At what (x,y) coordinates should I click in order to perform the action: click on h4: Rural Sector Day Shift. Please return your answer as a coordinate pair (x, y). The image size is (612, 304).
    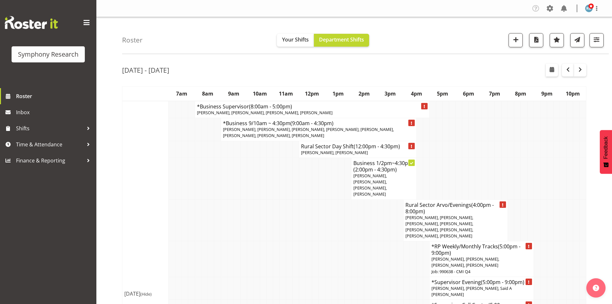
    Looking at the image, I should click on (358, 146).